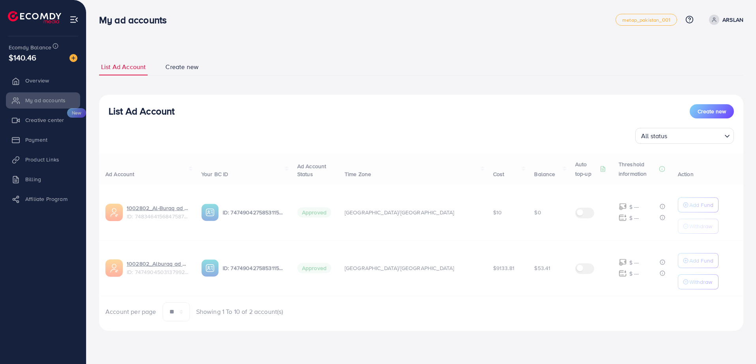  Describe the element at coordinates (123, 67) in the screenshot. I see `span: List Ad Account` at that location.